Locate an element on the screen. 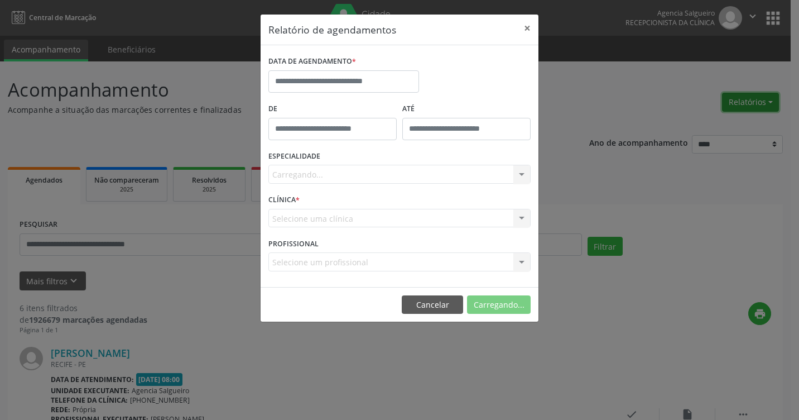  h5: Relatório de agendamentos is located at coordinates (332, 30).